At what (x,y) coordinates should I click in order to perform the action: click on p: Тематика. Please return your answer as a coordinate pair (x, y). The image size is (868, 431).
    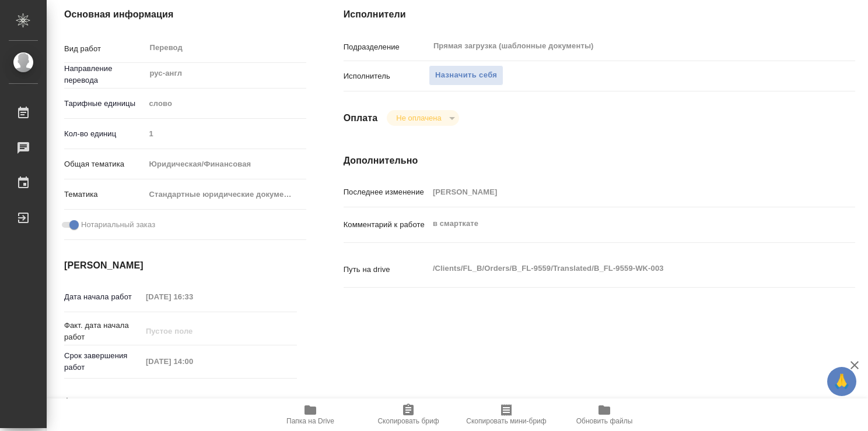
    Looking at the image, I should click on (104, 195).